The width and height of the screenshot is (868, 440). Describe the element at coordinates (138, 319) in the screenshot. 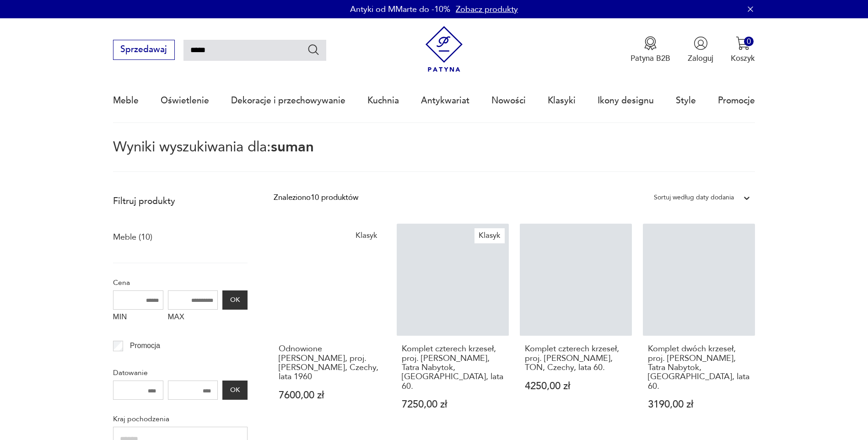

I see `label: MIN` at that location.